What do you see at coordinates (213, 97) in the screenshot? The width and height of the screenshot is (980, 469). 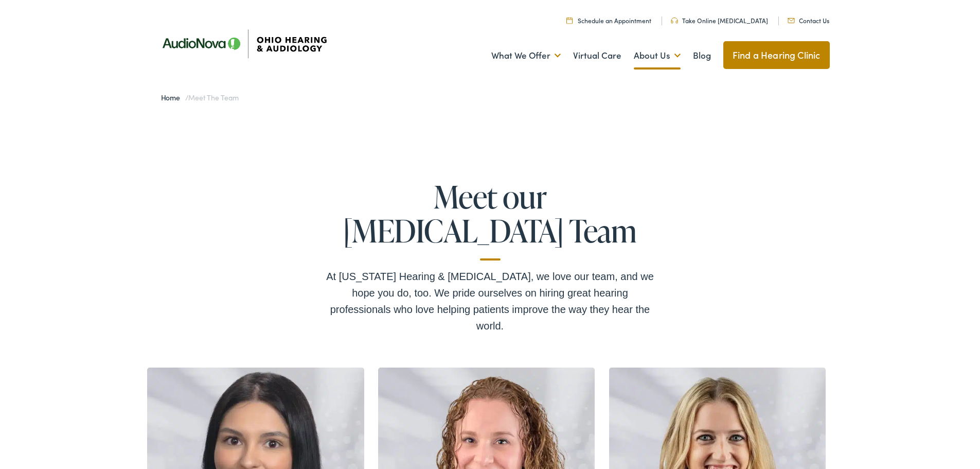 I see `span: Meet the Team` at bounding box center [213, 97].